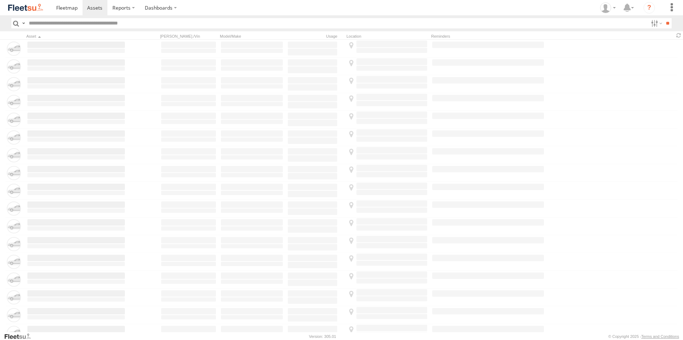 The width and height of the screenshot is (683, 340). I want to click on a: Visit our Website, so click(20, 337).